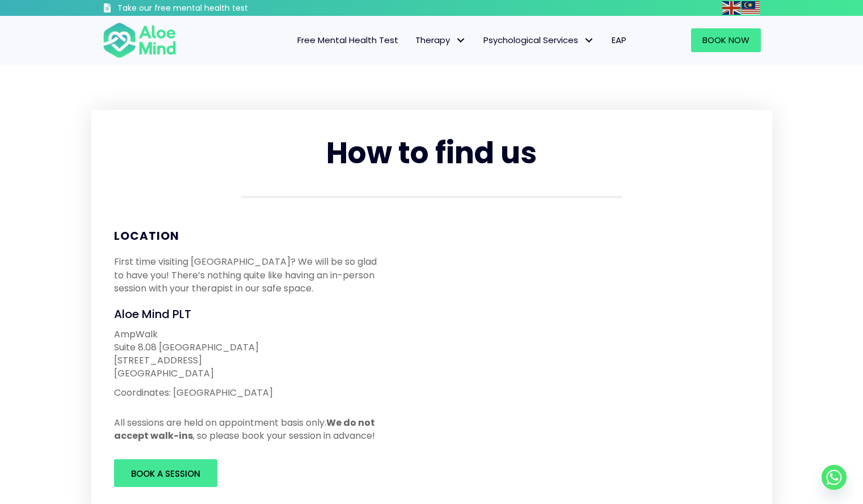 The width and height of the screenshot is (863, 504). I want to click on a: Free Mental Health Test, so click(347, 40).